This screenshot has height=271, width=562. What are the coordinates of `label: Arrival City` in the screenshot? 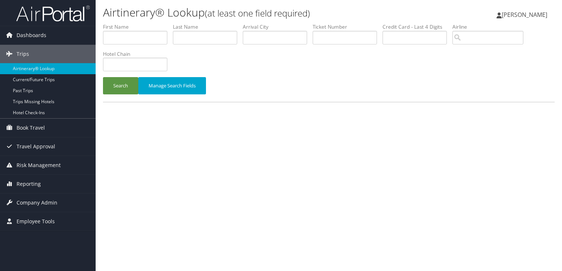 It's located at (278, 27).